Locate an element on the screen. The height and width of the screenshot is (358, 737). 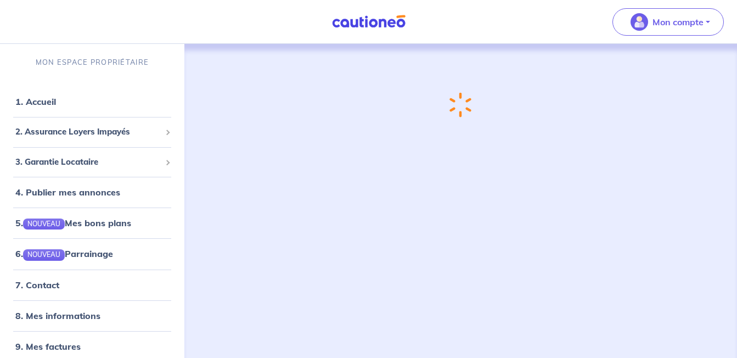
div: 7. Contact is located at coordinates (92, 285).